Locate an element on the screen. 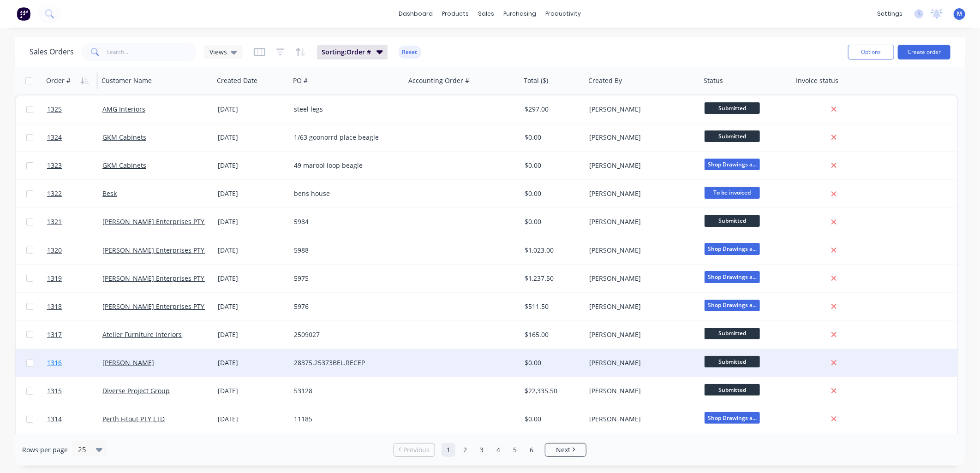 This screenshot has width=980, height=473. span: Sorting: Order # is located at coordinates (346, 52).